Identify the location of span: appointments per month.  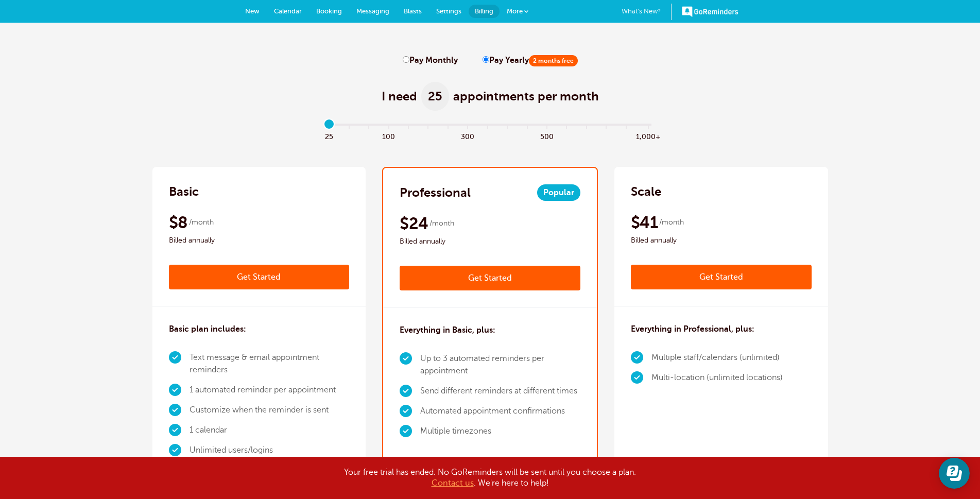
(526, 96).